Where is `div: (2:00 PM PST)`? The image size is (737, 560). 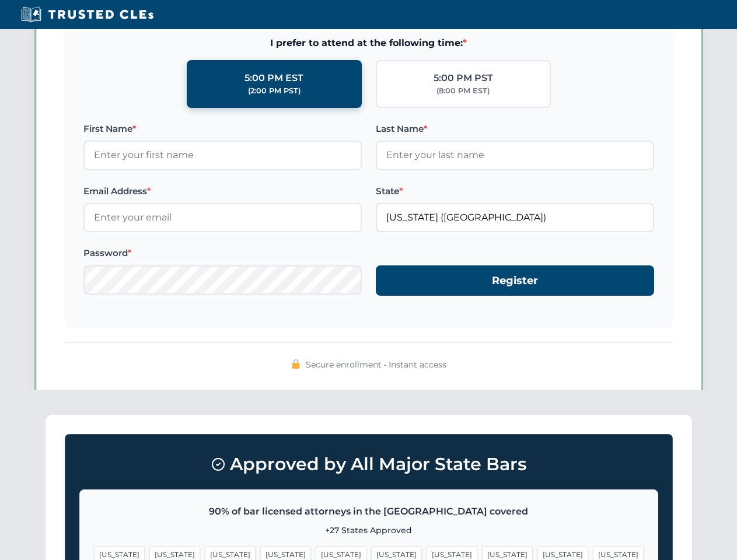
div: (2:00 PM PST) is located at coordinates (274, 91).